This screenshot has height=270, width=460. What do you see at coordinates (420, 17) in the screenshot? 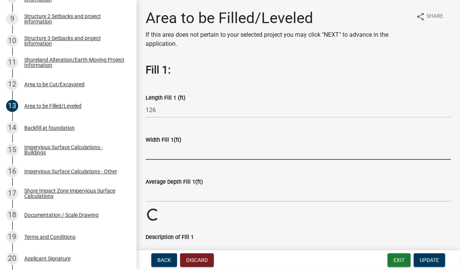
I see `i: share` at bounding box center [420, 17].